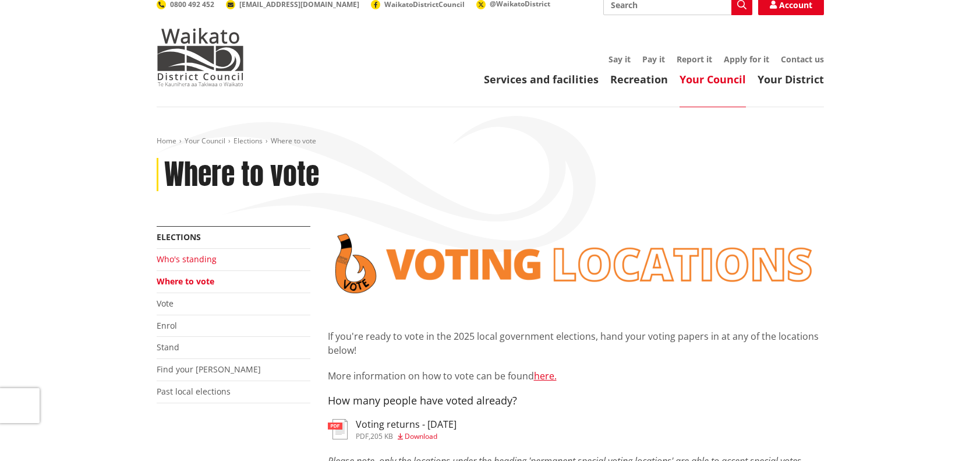  I want to click on a: Vote, so click(164, 303).